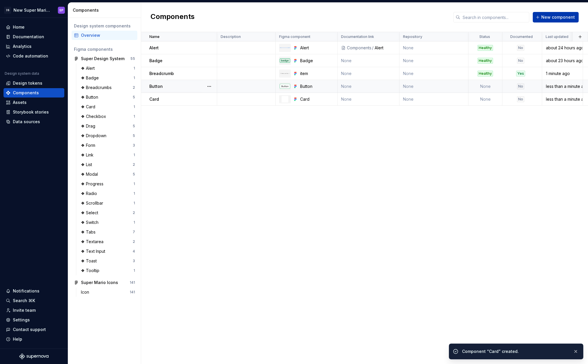  What do you see at coordinates (89, 126) in the screenshot?
I see `div: ❖ Drag` at bounding box center [89, 126].